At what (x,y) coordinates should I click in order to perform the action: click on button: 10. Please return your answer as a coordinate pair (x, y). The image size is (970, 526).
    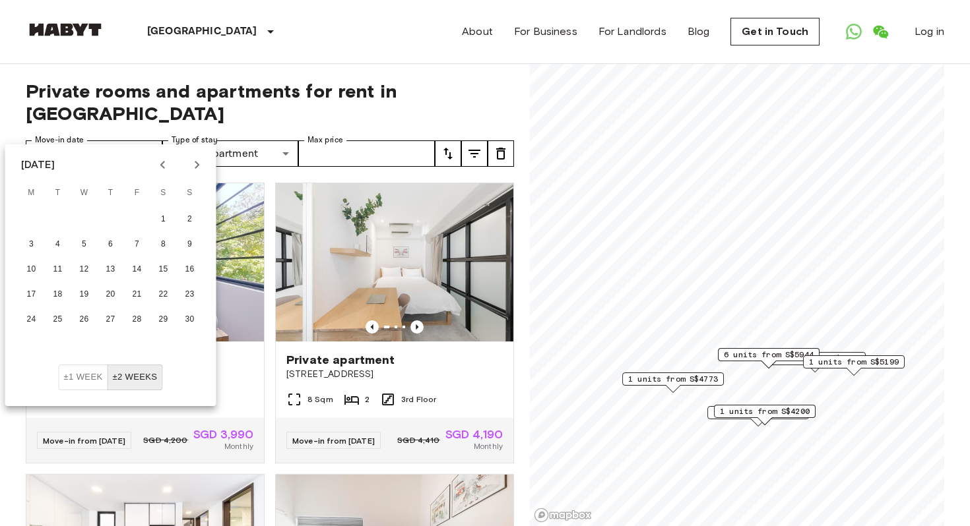
    Looking at the image, I should click on (32, 270).